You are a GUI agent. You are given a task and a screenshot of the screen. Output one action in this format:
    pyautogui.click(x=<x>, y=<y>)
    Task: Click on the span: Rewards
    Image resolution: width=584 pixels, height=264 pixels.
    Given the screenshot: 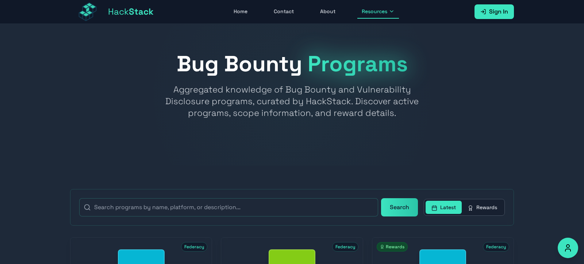 What is the action you would take?
    pyautogui.click(x=392, y=247)
    